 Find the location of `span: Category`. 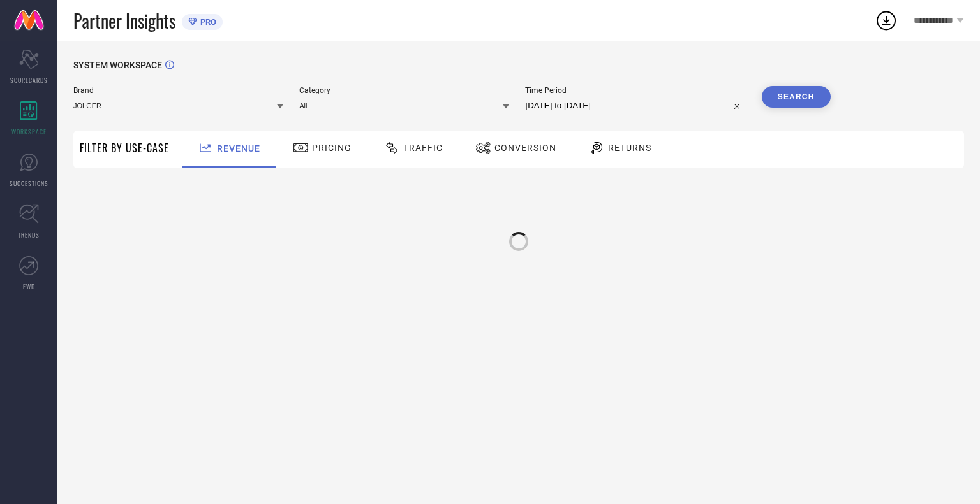

span: Category is located at coordinates (404, 90).